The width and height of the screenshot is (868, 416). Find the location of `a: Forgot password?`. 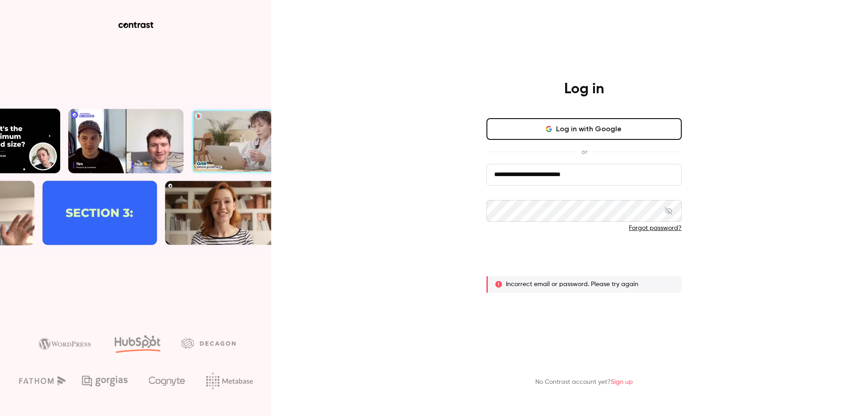

a: Forgot password? is located at coordinates (655, 228).